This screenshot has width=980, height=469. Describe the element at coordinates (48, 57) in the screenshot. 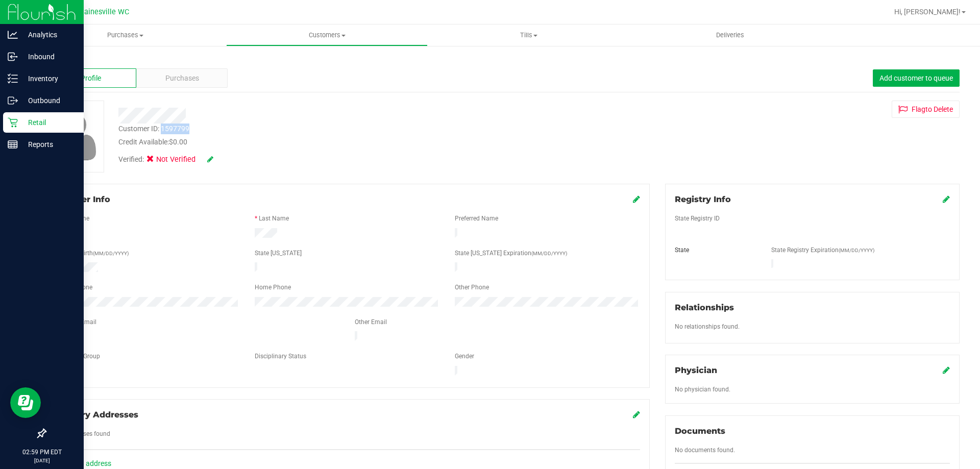

I see `p: Inbound` at that location.